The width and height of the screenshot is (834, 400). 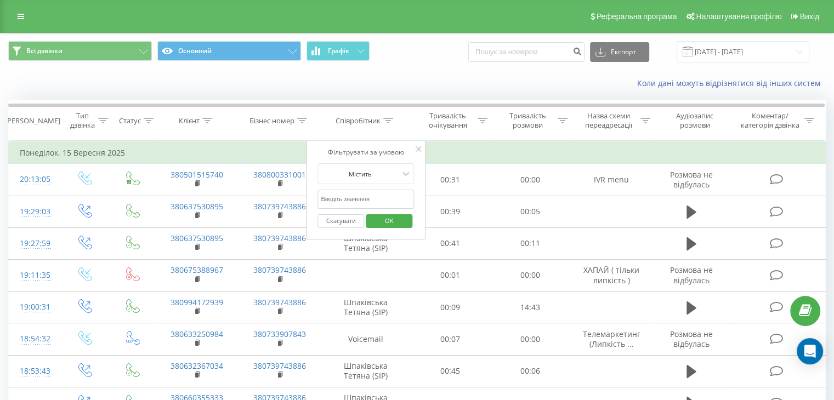 I want to click on span: Налаштування профілю, so click(x=738, y=16).